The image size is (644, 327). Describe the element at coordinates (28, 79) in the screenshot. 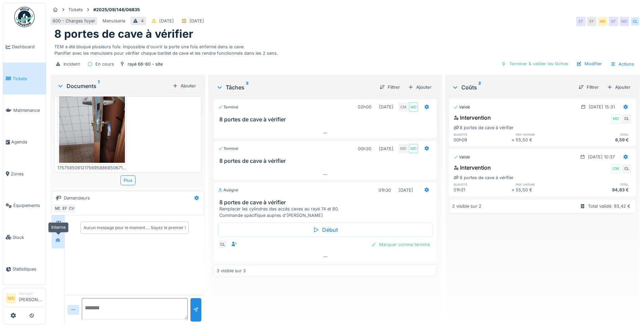

I see `span: Tickets` at that location.